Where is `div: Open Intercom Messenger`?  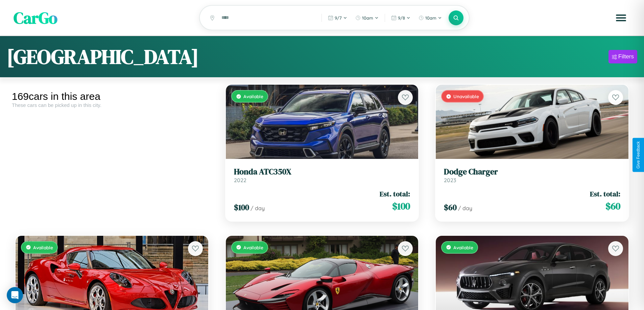 div: Open Intercom Messenger is located at coordinates (15, 295).